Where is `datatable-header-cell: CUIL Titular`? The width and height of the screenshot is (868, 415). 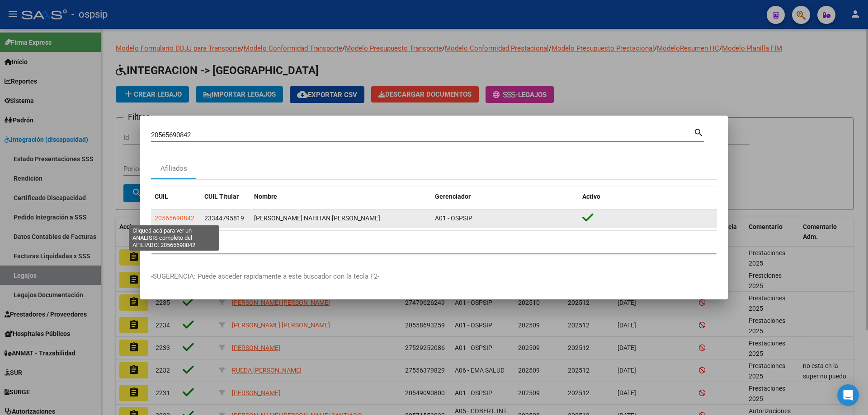 datatable-header-cell: CUIL Titular is located at coordinates (226, 197).